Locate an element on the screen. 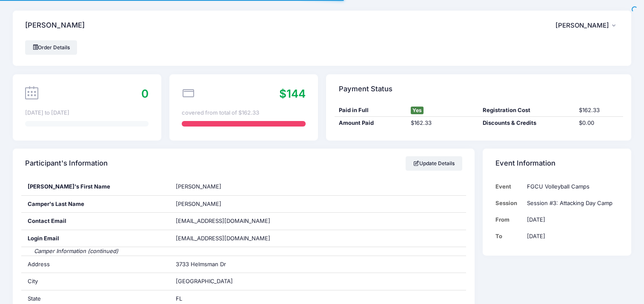 The height and width of the screenshot is (304, 644). span: FL is located at coordinates (179, 299).